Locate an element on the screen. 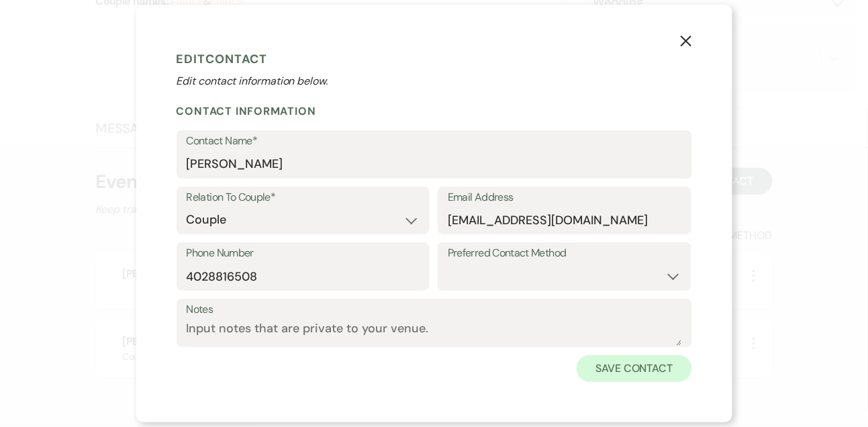 The width and height of the screenshot is (868, 427). label: Preferred Contact Method is located at coordinates (565, 254).